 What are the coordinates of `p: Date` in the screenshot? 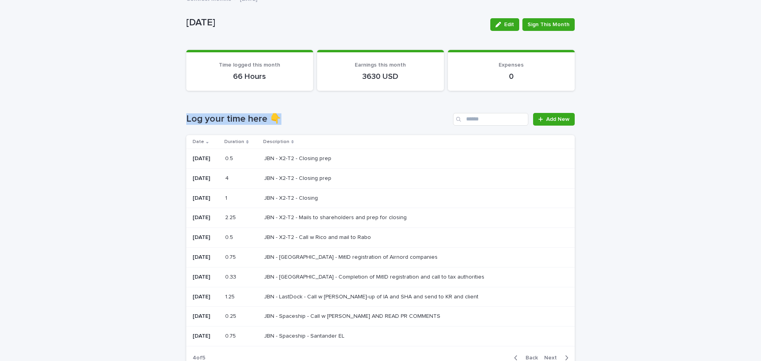 It's located at (198, 142).